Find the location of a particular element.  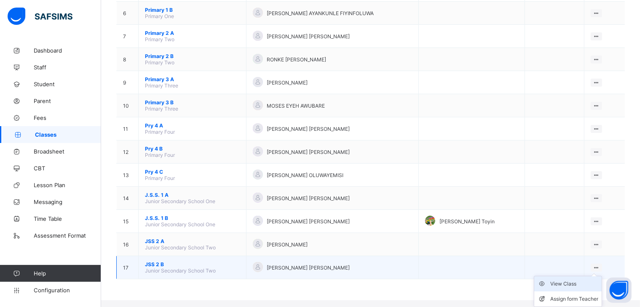

td: 15 is located at coordinates (128, 221).